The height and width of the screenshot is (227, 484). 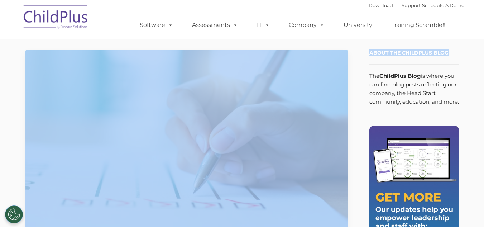 What do you see at coordinates (306, 25) in the screenshot?
I see `a: Company` at bounding box center [306, 25].